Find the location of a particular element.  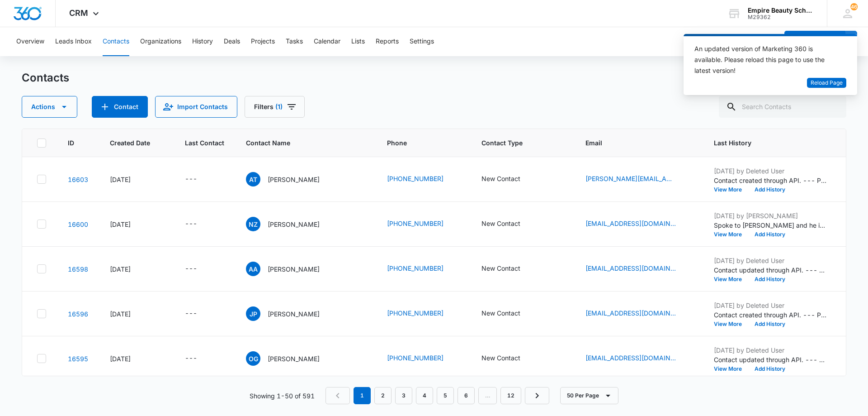

div: Contact Name - Angelina Adams - Select to Edit Field is located at coordinates (291, 269).